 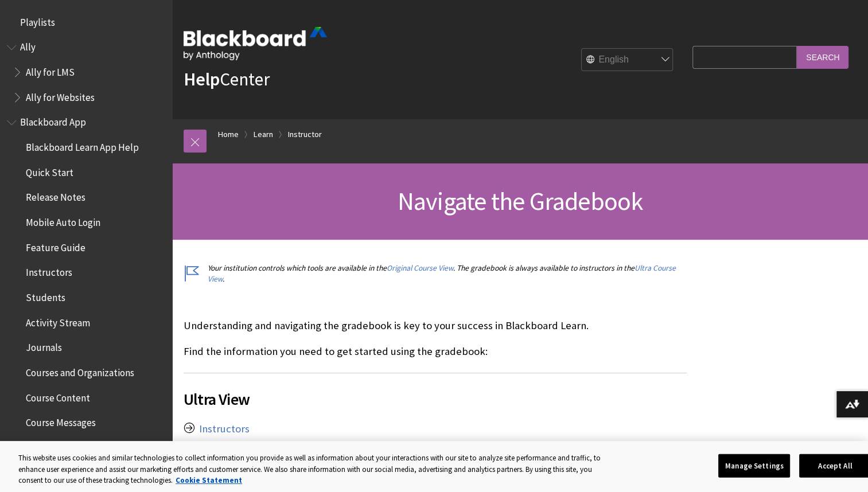 What do you see at coordinates (52, 120) in the screenshot?
I see `span: Blackboard App` at bounding box center [52, 120].